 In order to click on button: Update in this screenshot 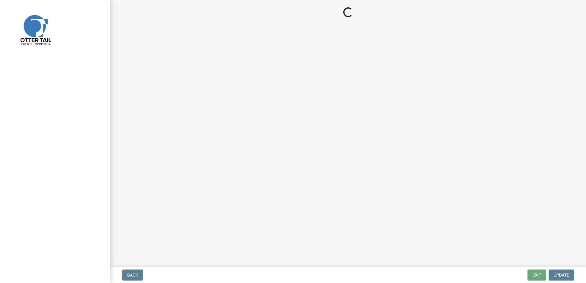, I will do `click(561, 275)`.